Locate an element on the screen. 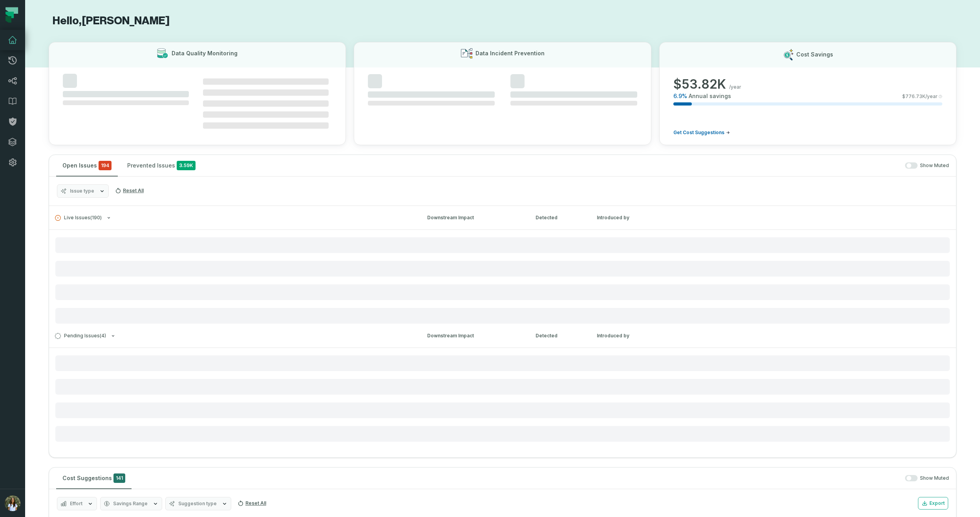  button: Prevented Issues is located at coordinates (161, 166).